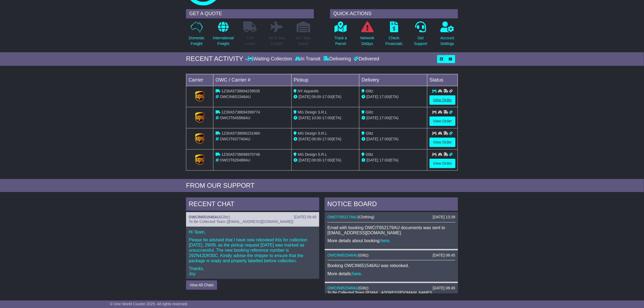 The image size is (644, 308). Describe the element at coordinates (308, 59) in the screenshot. I see `div: In Transit` at that location.